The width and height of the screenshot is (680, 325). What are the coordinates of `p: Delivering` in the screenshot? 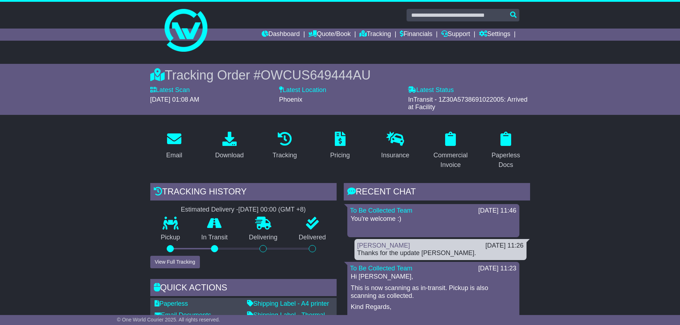 It's located at (264, 238).